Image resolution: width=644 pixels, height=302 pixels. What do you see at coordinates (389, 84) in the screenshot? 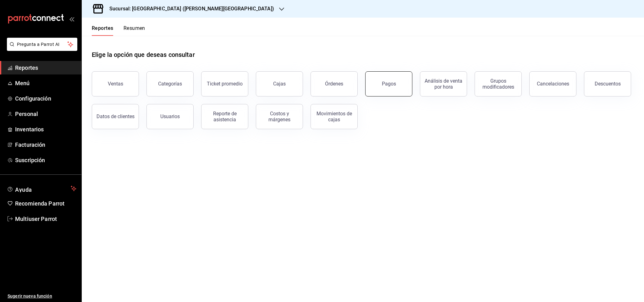
I see `button: Pagos` at bounding box center [389, 84].